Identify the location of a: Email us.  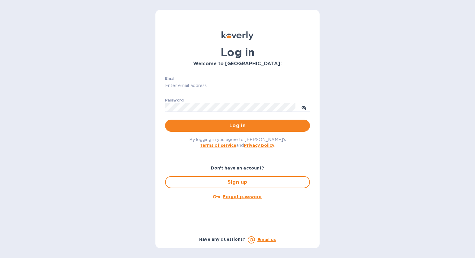
(266, 239).